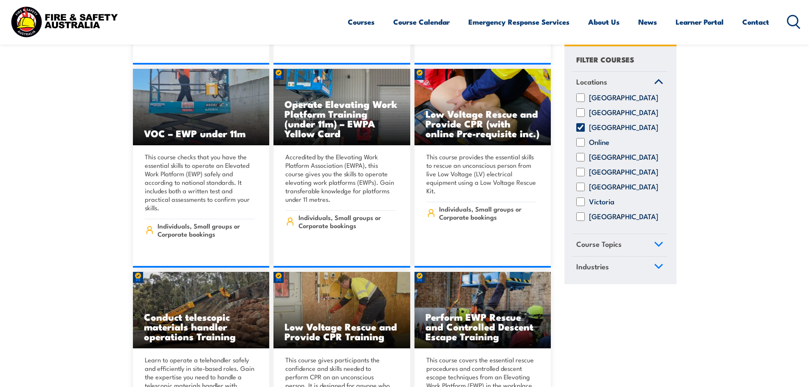 This screenshot has height=387, width=809. I want to click on p: Accredited by the Elevating Work Platform Association (EWPA), this course gives you the skills to..., so click(341, 178).